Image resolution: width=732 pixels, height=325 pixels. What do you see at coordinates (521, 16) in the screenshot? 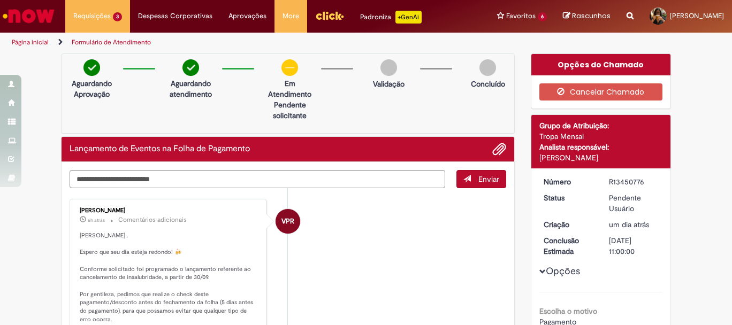
I see `span: Favoritos` at bounding box center [521, 16].